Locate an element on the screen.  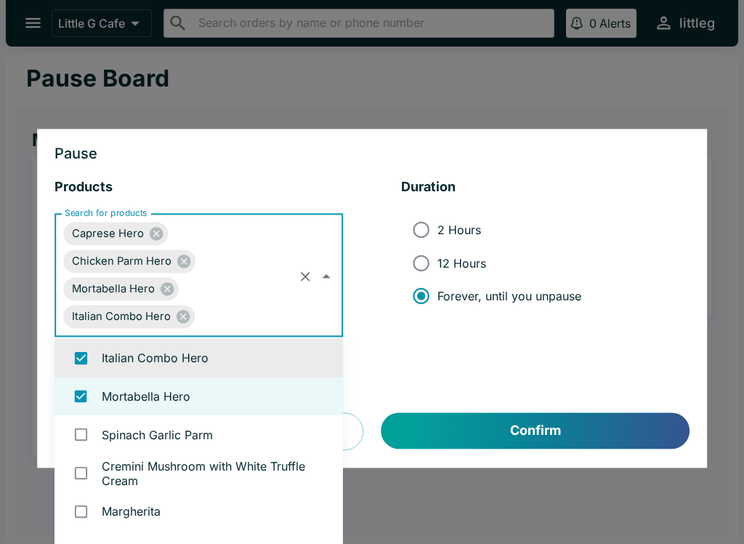
div: Mortabella Hero is located at coordinates (121, 289).